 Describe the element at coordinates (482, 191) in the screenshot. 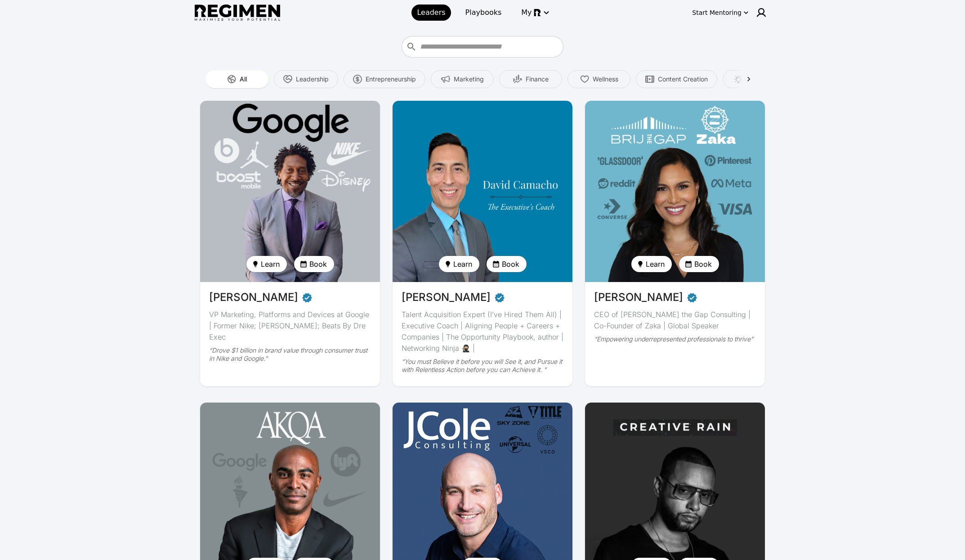

I see `img: avatar of David Camacho` at that location.